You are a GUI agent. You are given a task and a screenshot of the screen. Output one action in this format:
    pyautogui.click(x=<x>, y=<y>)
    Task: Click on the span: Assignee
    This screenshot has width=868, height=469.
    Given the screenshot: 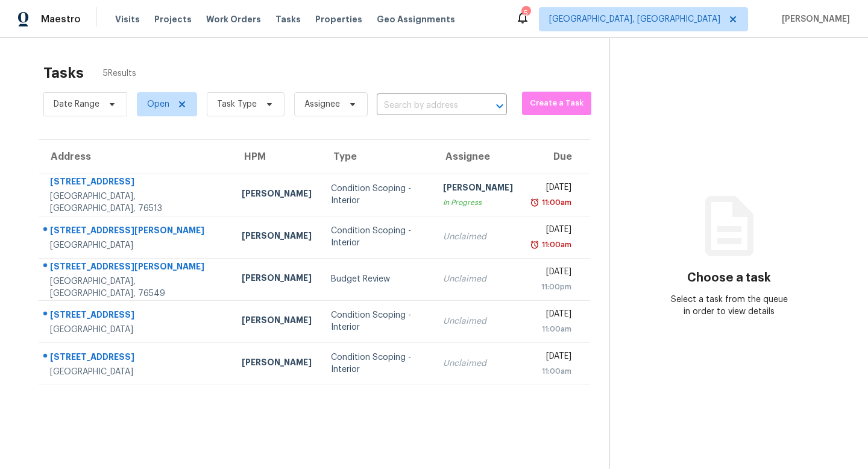 What is the action you would take?
    pyautogui.click(x=322, y=105)
    